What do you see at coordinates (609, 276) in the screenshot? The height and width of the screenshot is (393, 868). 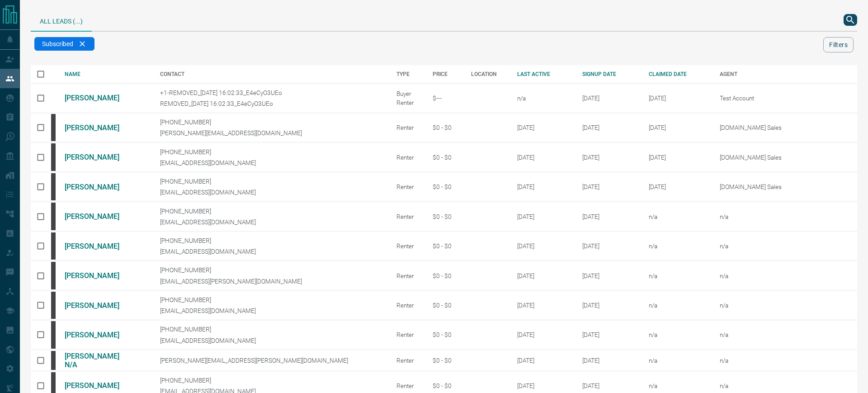 I see `div: October 13th 2008, 7:44:16 PM` at bounding box center [609, 276].